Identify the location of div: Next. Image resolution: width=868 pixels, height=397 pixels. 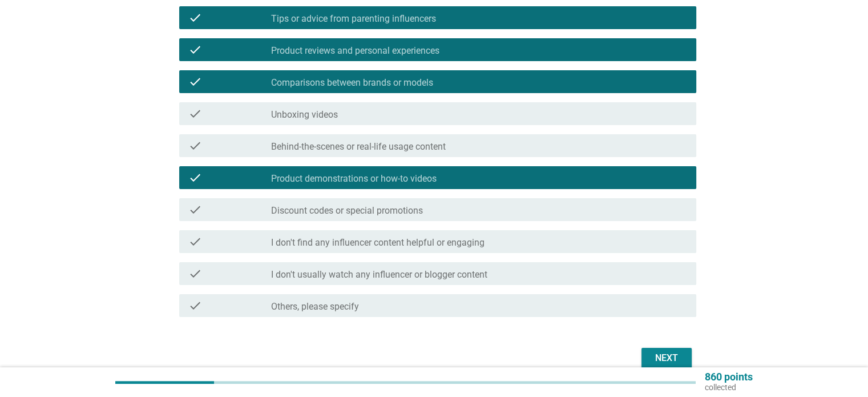
(666, 358).